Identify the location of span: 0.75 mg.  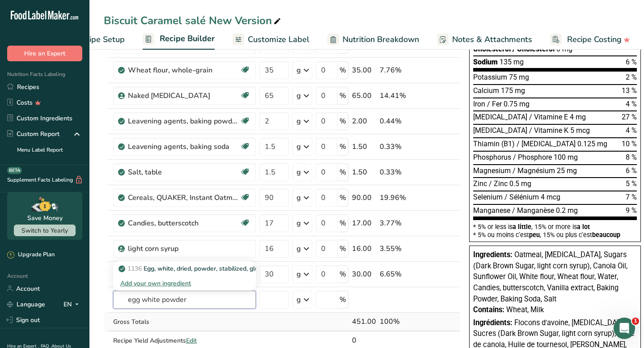
(517, 104).